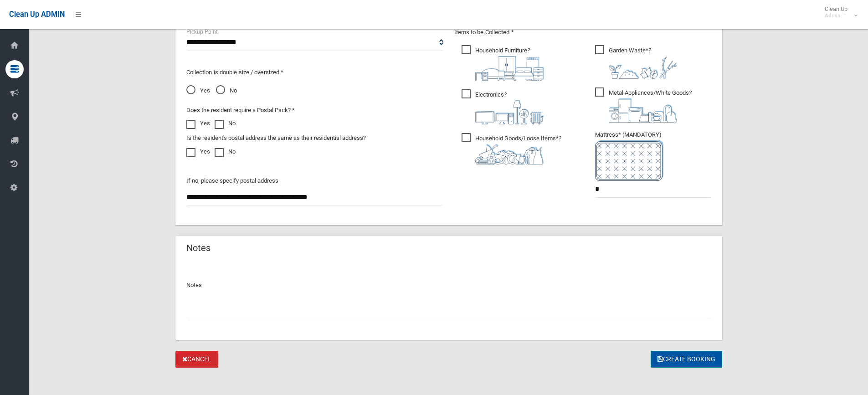  Describe the element at coordinates (503, 107) in the screenshot. I see `span: Electronics` at that location.